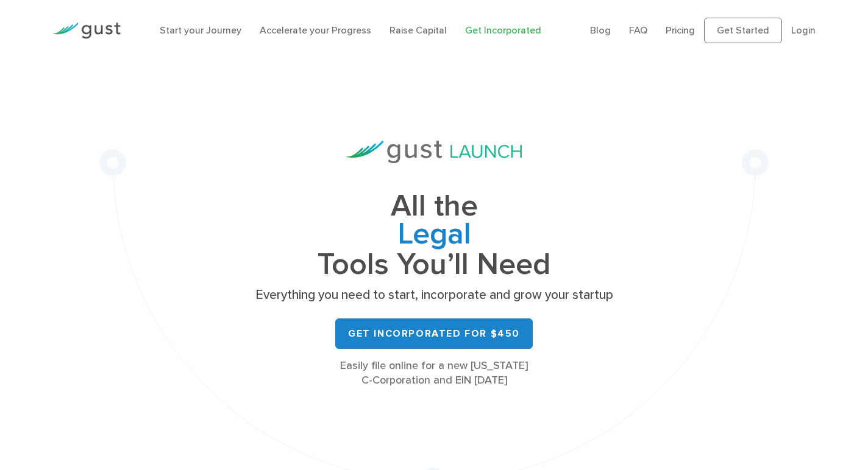  What do you see at coordinates (600, 30) in the screenshot?
I see `a: Blog` at bounding box center [600, 30].